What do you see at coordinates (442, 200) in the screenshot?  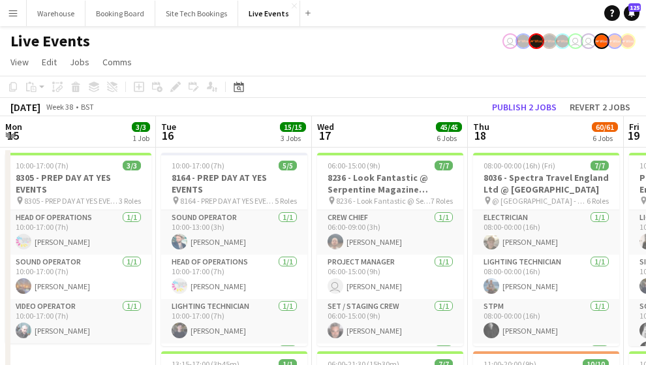 I see `span: 7 Roles` at bounding box center [442, 200].